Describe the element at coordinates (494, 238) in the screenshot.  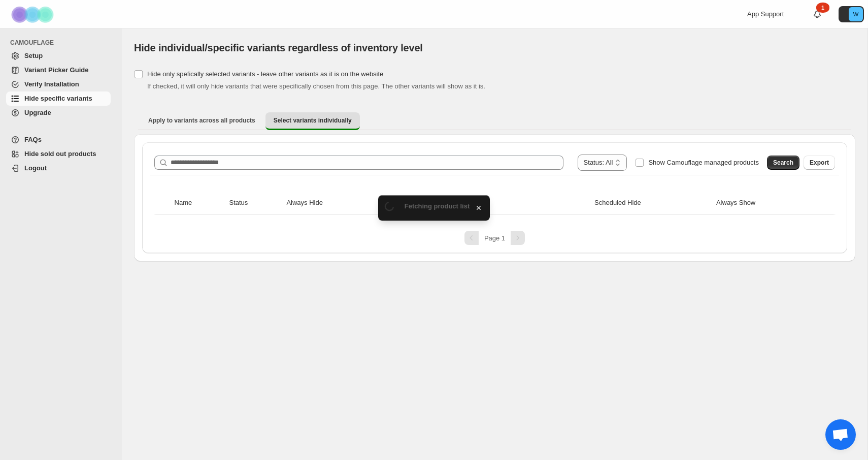
I see `nav: Pagination` at that location.